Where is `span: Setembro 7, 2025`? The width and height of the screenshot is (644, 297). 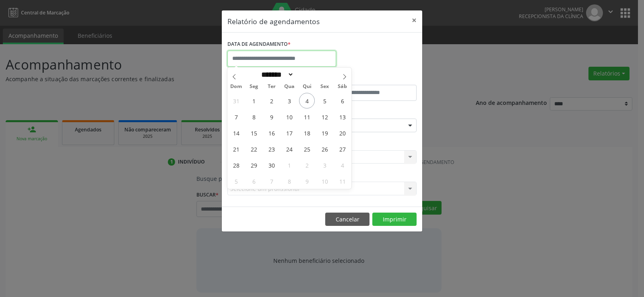 span: Setembro 7, 2025 is located at coordinates (236, 117).